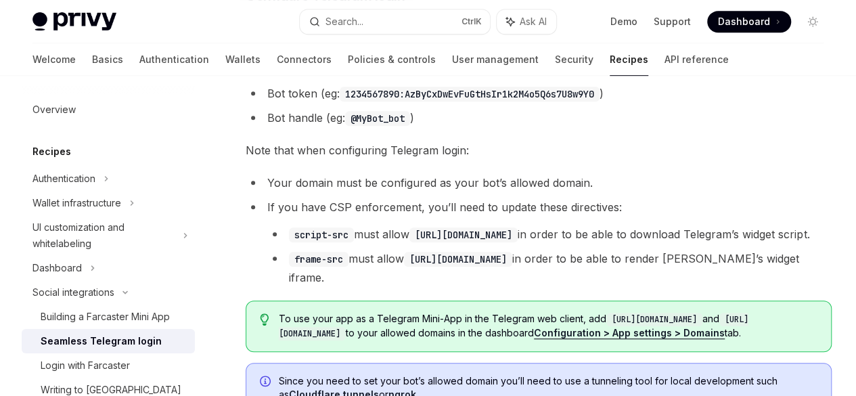 The height and width of the screenshot is (396, 856). I want to click on h5: Recipes, so click(51, 152).